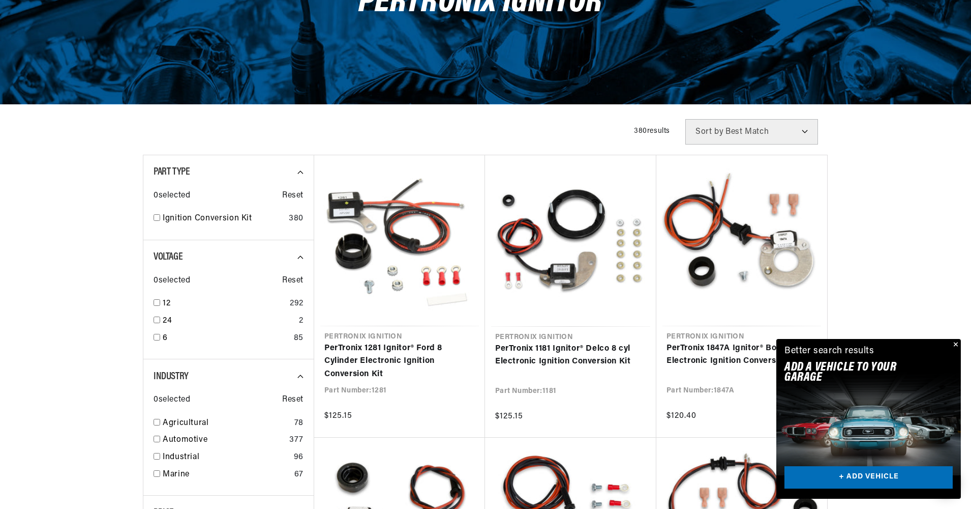  What do you see at coordinates (955, 345) in the screenshot?
I see `button: Close` at bounding box center [955, 345].